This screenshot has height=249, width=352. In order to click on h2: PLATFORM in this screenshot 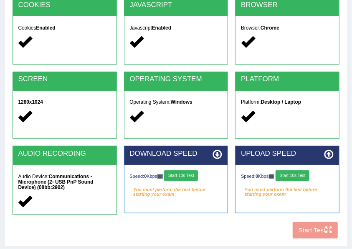, I will do `click(287, 79)`.